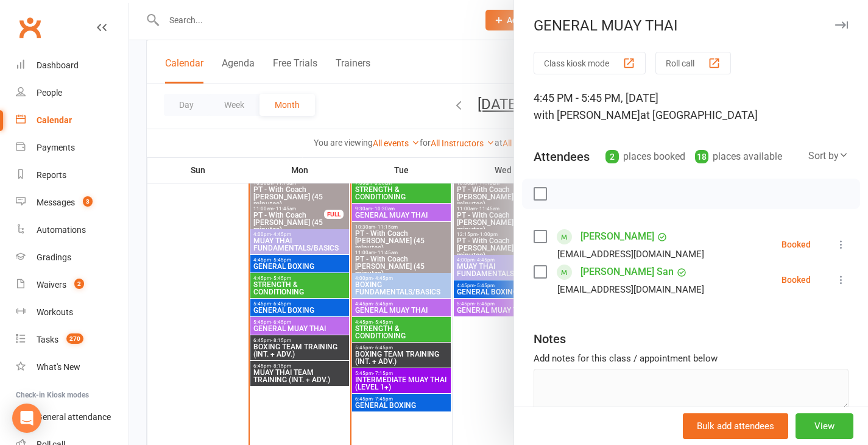 This screenshot has width=868, height=445. Describe the element at coordinates (53, 257) in the screenshot. I see `div: Gradings` at that location.